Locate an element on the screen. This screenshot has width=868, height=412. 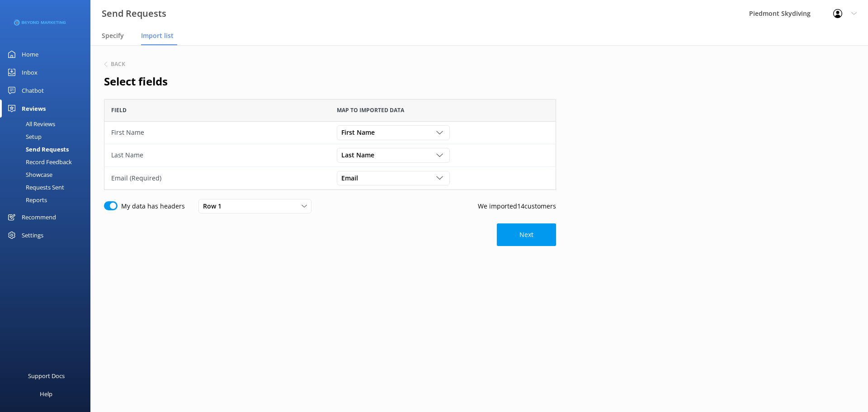
h3: Send Requests is located at coordinates (134, 14).